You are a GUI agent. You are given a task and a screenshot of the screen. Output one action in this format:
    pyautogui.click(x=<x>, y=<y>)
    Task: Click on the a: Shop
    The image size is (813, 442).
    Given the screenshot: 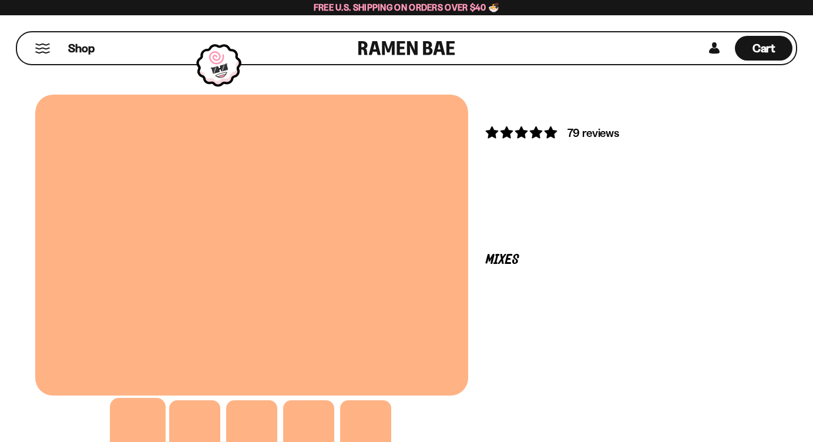 What is the action you would take?
    pyautogui.click(x=81, y=48)
    